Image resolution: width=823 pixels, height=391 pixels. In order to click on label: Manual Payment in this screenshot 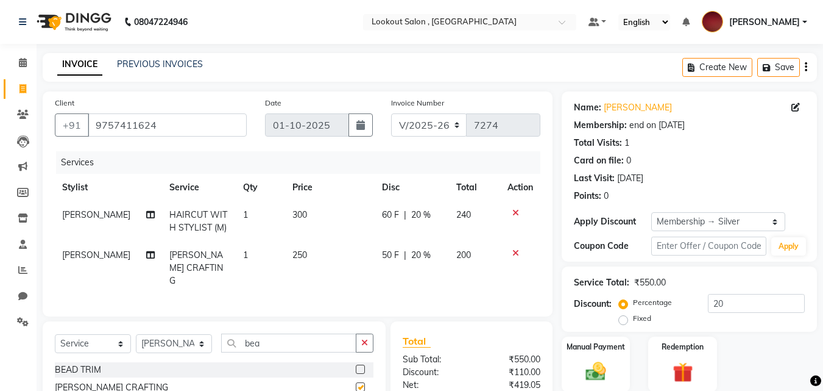, I will do `click(596, 347)`.